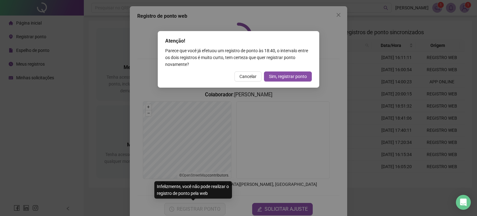 The width and height of the screenshot is (477, 216). What do you see at coordinates (248, 76) in the screenshot?
I see `span: Cancelar` at bounding box center [248, 76].